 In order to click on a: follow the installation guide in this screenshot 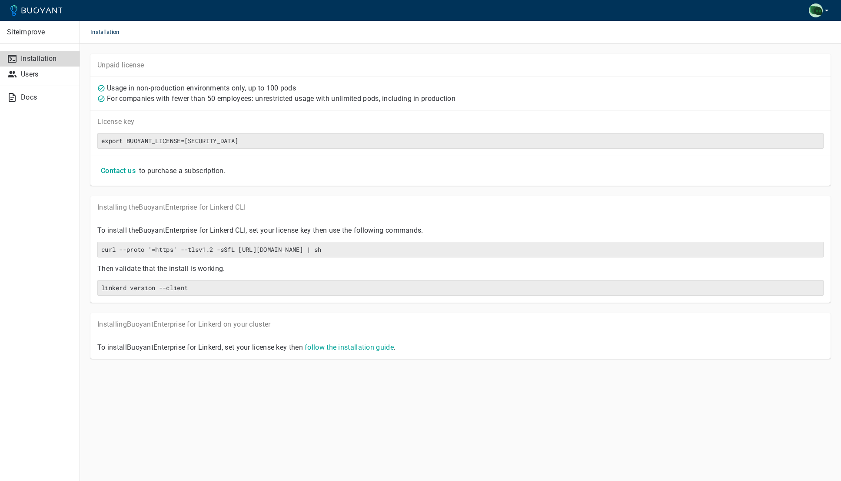, I will do `click(349, 347)`.